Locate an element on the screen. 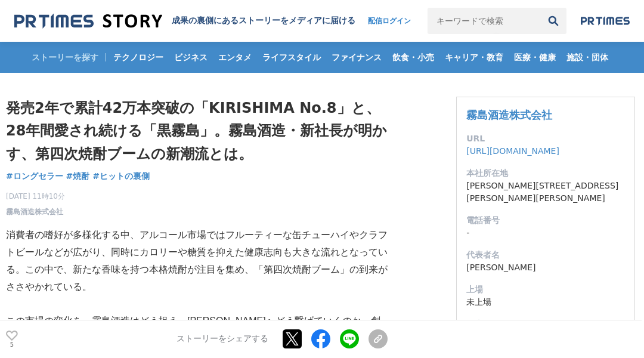 Image resolution: width=644 pixels, height=358 pixels. span: 医療・健康 is located at coordinates (535, 57).